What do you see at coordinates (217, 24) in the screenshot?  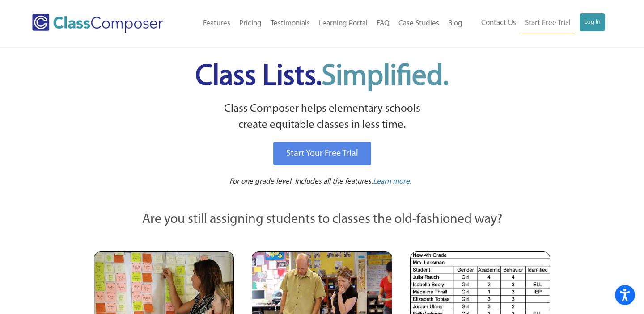 I see `a: Features` at bounding box center [217, 24].